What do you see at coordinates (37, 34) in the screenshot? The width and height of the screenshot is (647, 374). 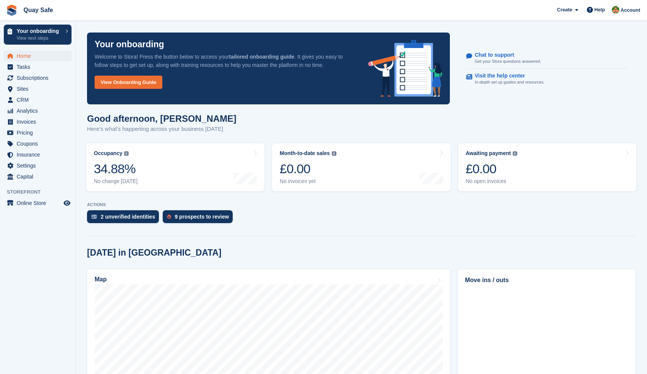 I see `a: Your onboarding View next steps` at bounding box center [37, 34].